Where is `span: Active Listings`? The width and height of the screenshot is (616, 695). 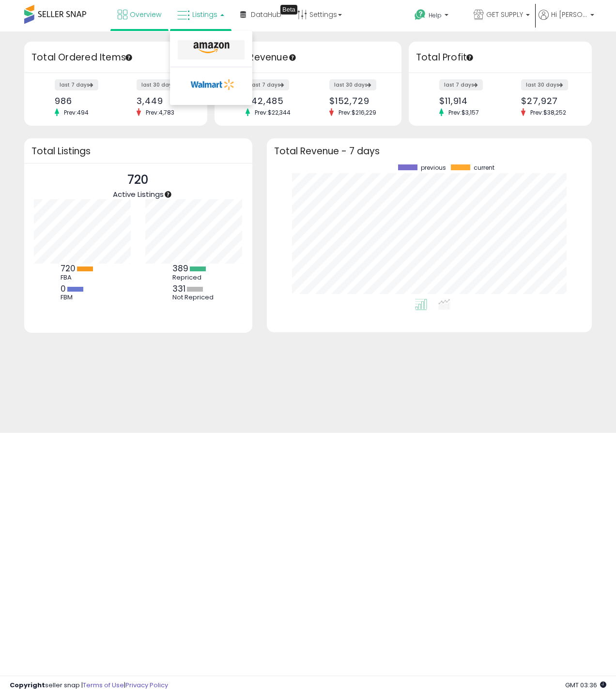 span: Active Listings is located at coordinates (138, 194).